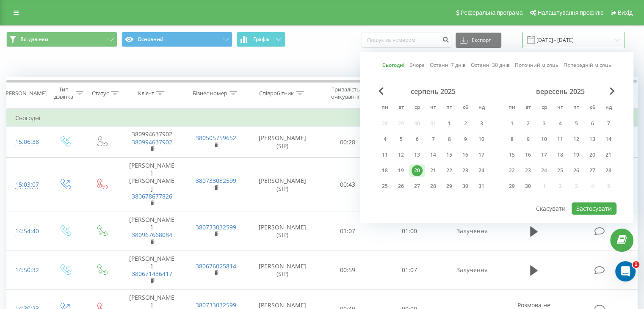  I want to click on div: пт 12 вер 2025 р., so click(576, 139).